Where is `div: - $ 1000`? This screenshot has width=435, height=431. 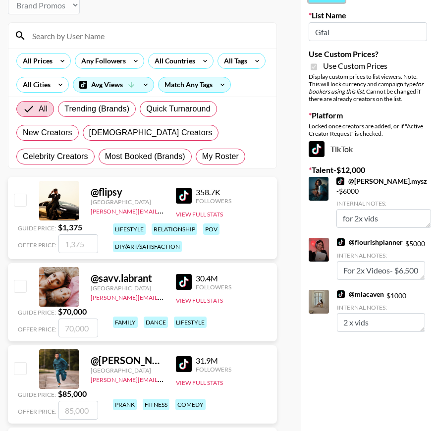 div: - $ 1000 is located at coordinates (381, 311).